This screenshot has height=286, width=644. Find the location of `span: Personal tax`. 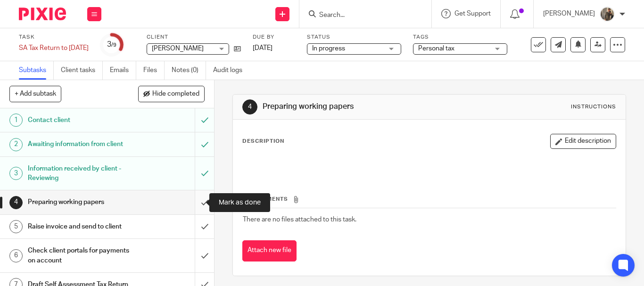

span: Personal tax is located at coordinates (436, 49).